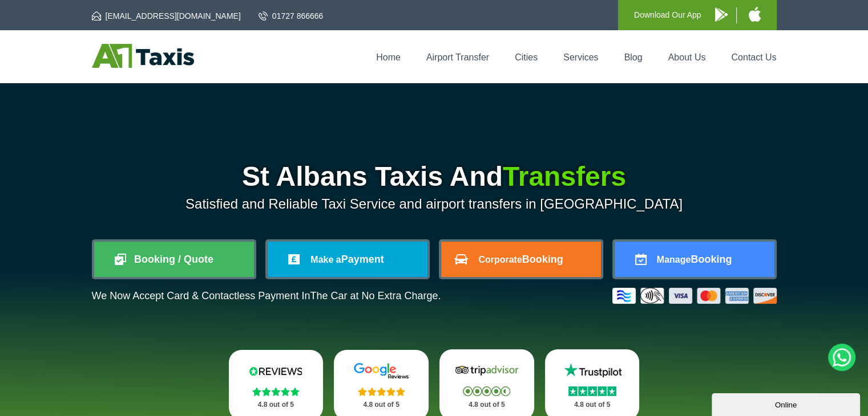  What do you see at coordinates (500, 259) in the screenshot?
I see `span: Corporate` at bounding box center [500, 259].